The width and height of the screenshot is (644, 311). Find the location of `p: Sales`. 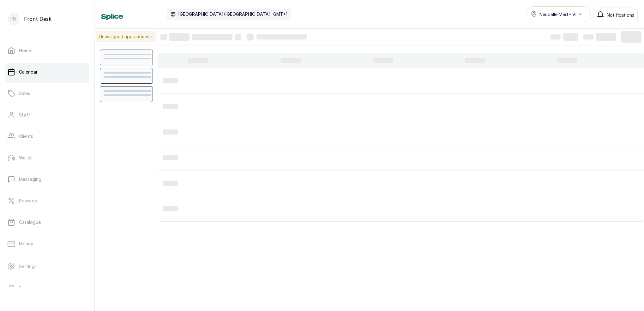

p: Sales is located at coordinates (24, 93).